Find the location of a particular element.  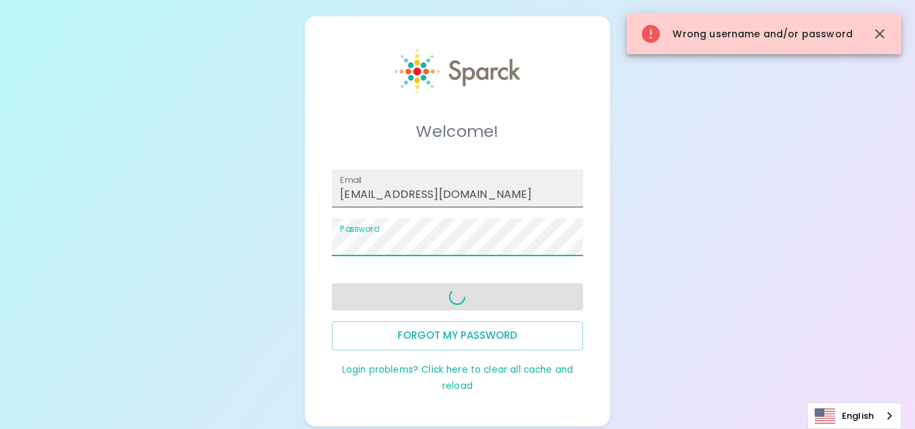

label: Email is located at coordinates (351, 179).